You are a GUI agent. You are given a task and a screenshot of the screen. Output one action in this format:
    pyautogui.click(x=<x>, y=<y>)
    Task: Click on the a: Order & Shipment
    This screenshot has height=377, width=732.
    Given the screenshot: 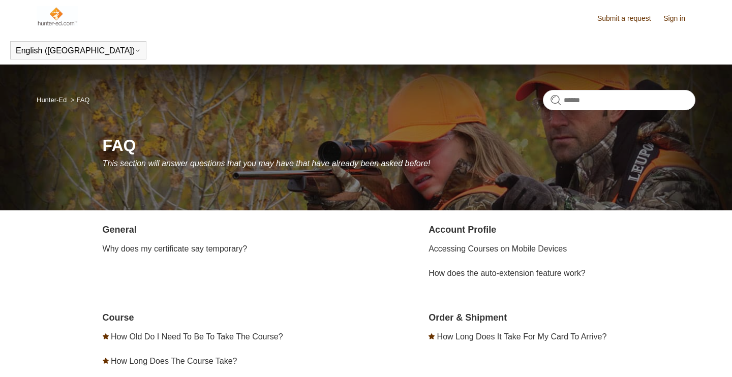 What is the action you would take?
    pyautogui.click(x=468, y=318)
    